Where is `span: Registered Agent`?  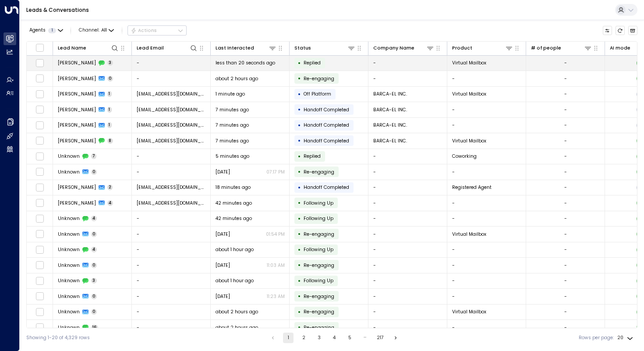 span: Registered Agent is located at coordinates (472, 187).